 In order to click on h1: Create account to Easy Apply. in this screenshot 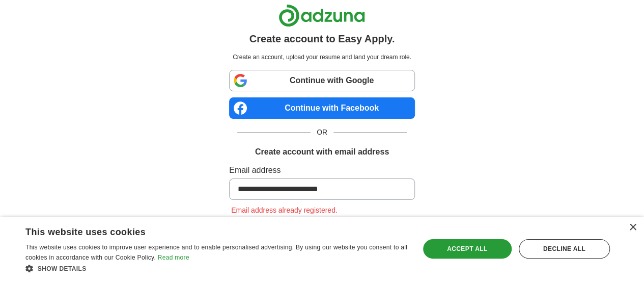, I will do `click(322, 39)`.